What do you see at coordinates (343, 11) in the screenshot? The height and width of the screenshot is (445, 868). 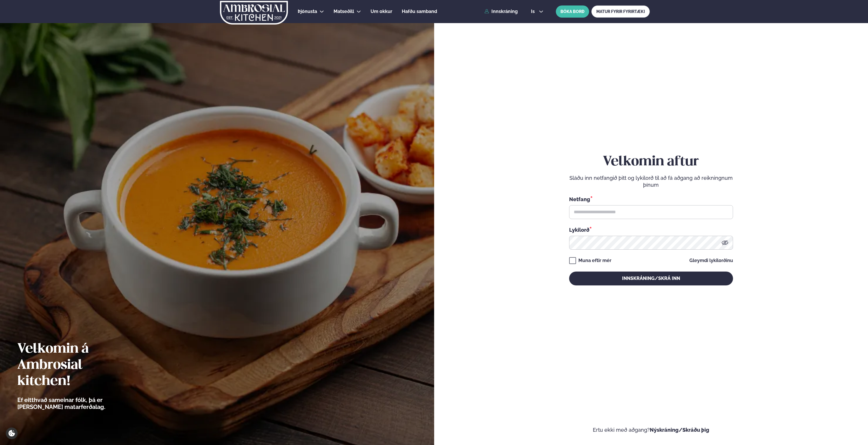 I see `a: Matseðill` at bounding box center [343, 11].